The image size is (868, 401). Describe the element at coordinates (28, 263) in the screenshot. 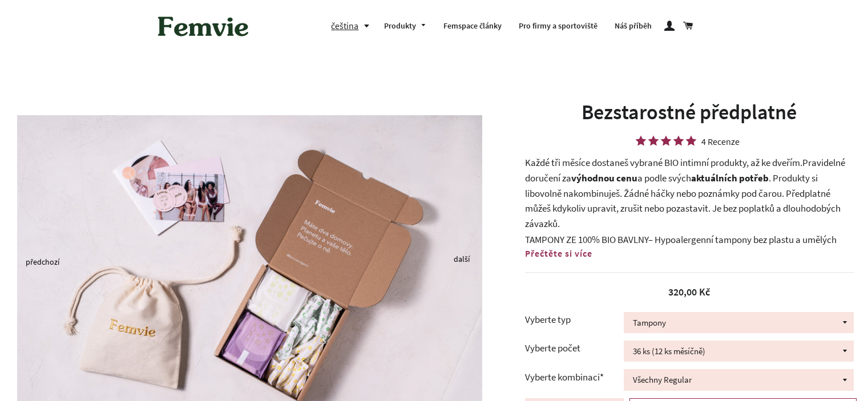

I see `button: Previous` at that location.